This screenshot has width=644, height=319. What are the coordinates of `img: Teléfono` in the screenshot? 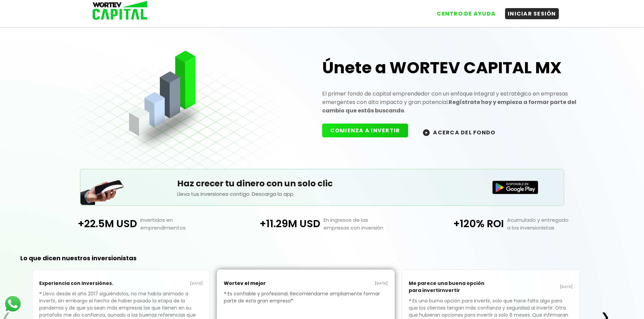 It's located at (103, 188).